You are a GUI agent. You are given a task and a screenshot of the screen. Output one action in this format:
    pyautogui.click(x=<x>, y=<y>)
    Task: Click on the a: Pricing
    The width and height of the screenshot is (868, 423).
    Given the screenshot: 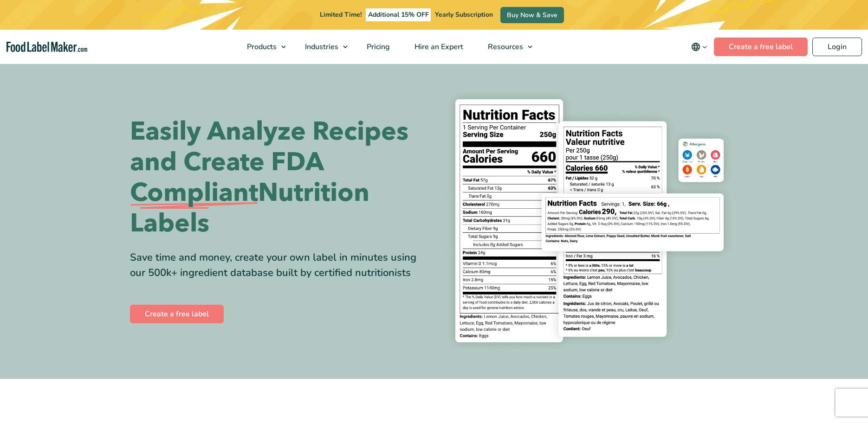 What is the action you would take?
    pyautogui.click(x=377, y=47)
    